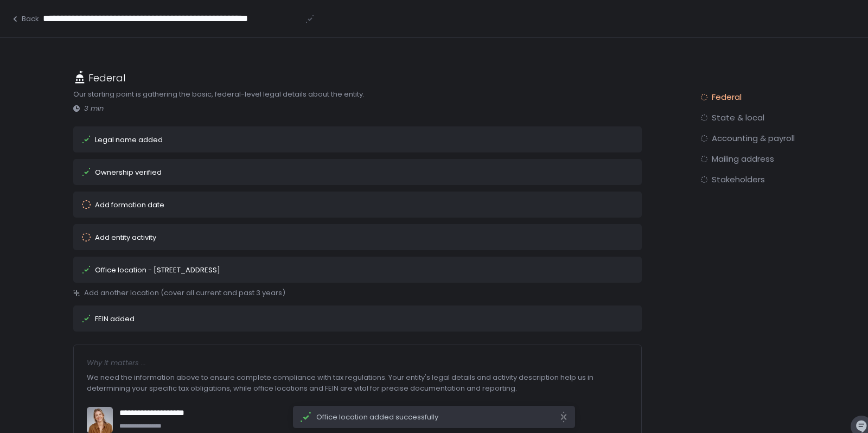 The width and height of the screenshot is (868, 433). I want to click on svg: close, so click(564, 417).